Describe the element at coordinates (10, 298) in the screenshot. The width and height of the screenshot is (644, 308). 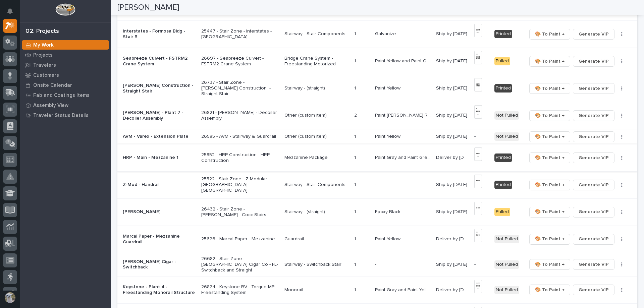
I see `button: users-avatar` at that location.